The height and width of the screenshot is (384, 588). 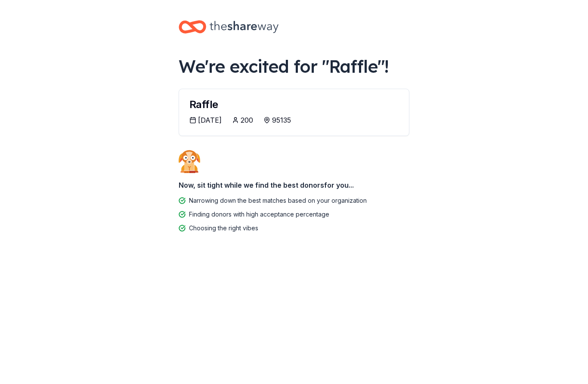 I want to click on div: Choosing the right vibes, so click(x=224, y=228).